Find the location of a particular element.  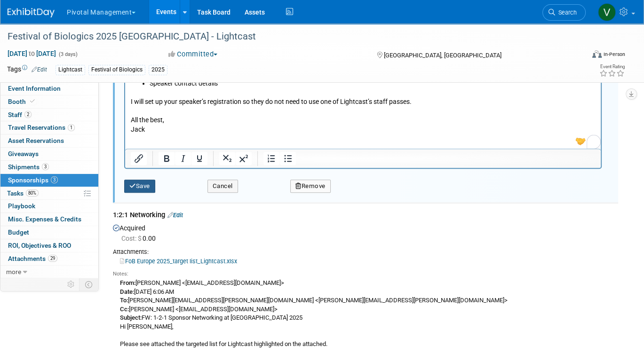

a: Asset Reservations is located at coordinates (49, 141).